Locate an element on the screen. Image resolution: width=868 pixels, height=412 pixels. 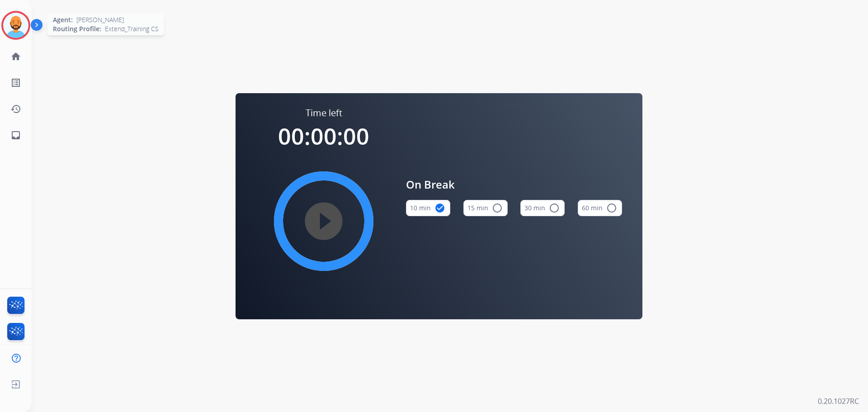
mat-icon: list_alt is located at coordinates (15, 83).